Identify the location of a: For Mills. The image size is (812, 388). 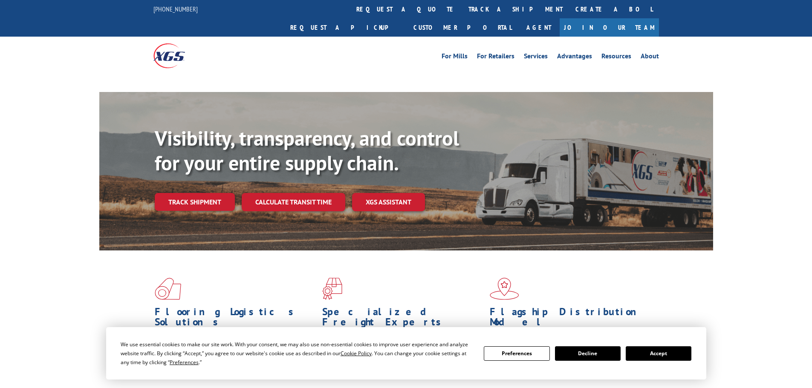
(454, 58).